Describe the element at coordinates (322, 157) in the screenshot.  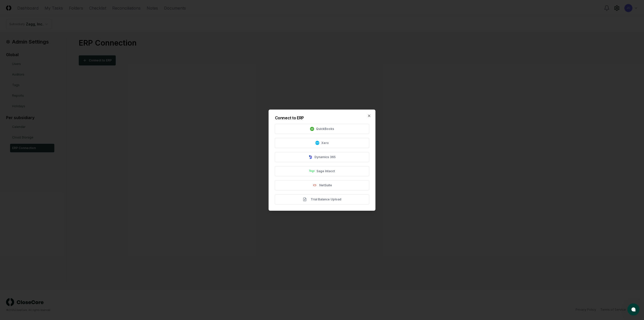
I see `button: Dynamics 365` at that location.